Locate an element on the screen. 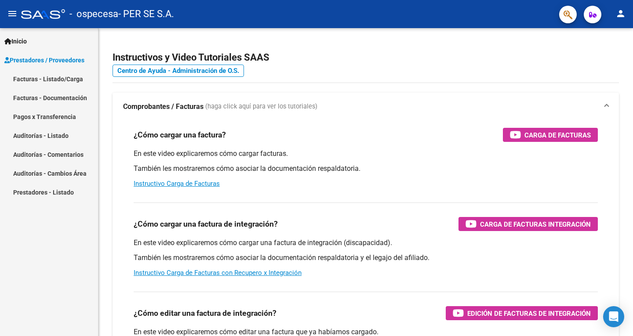  button: Edición de Facturas de integración is located at coordinates (522, 313).